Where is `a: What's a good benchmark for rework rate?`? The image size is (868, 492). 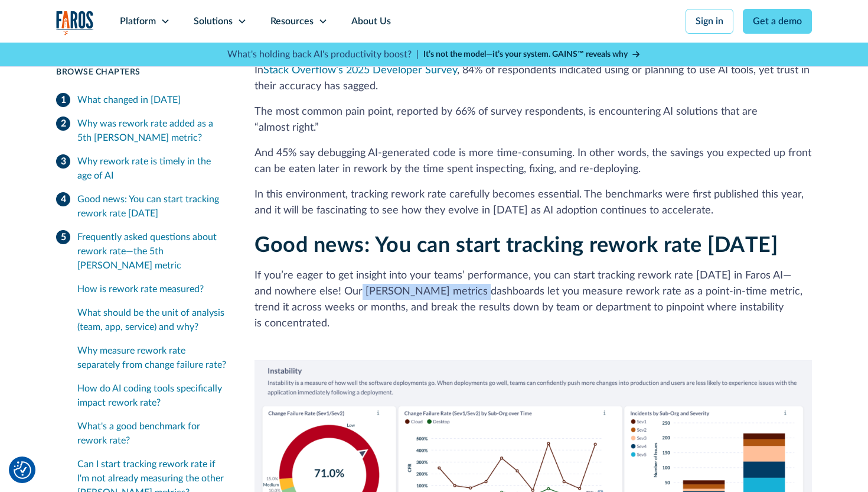 a: What's a good benchmark for rework rate? is located at coordinates (152, 433).